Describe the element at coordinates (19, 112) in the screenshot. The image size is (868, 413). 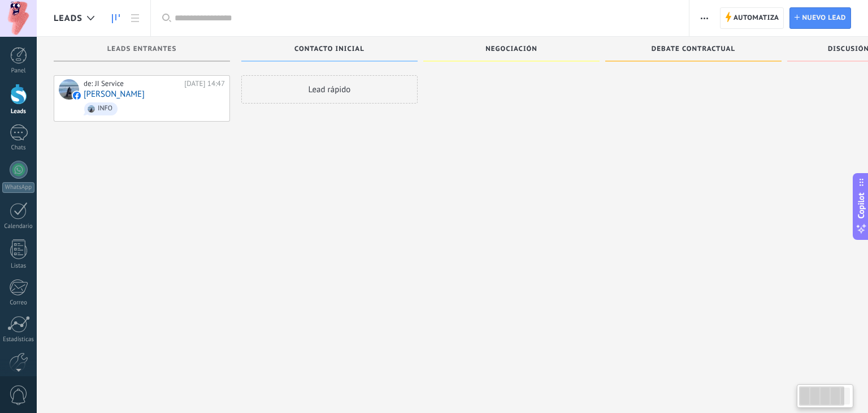
I see `div: Leads` at that location.